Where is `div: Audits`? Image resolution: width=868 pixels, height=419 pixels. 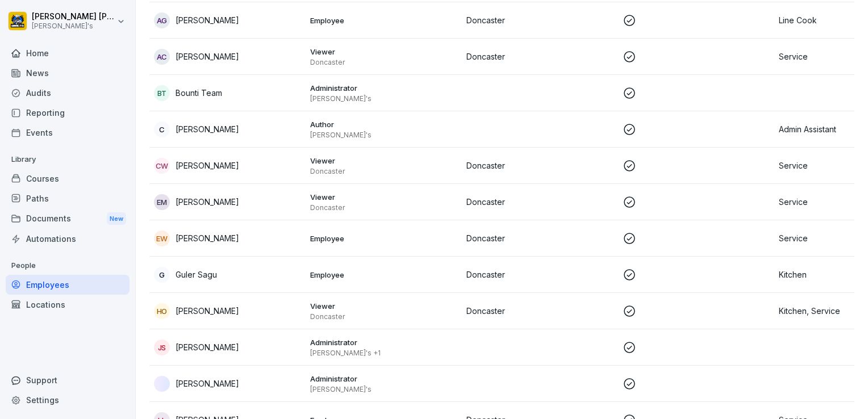 div: Audits is located at coordinates (68, 93).